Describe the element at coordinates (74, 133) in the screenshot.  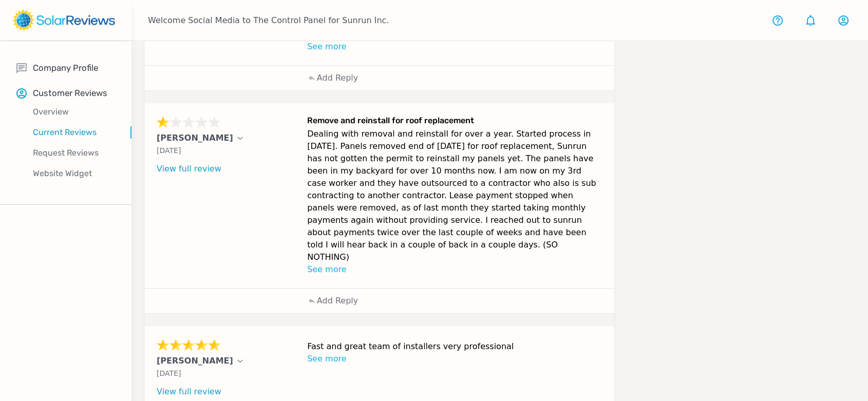
I see `a: Current Reviews` at that location.